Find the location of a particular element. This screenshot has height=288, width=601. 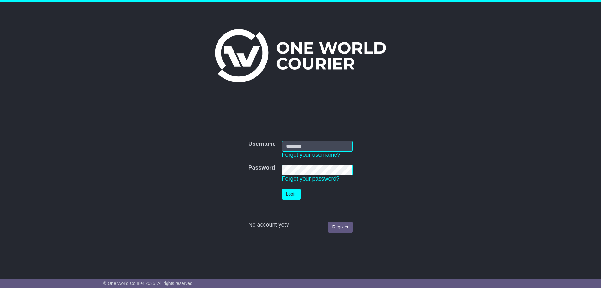

a: Forgot your password? is located at coordinates (311, 179).